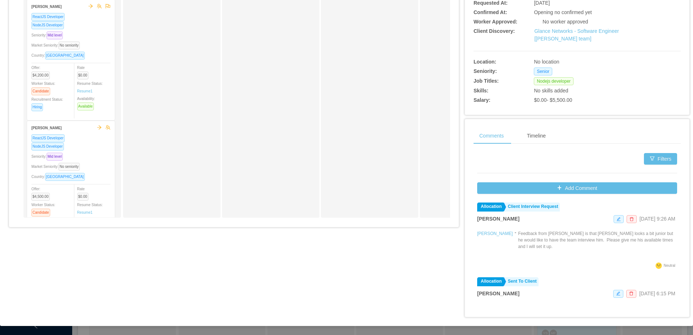 This screenshot has height=335, width=693. Describe the element at coordinates (484, 62) in the screenshot. I see `b: Location:` at that location.